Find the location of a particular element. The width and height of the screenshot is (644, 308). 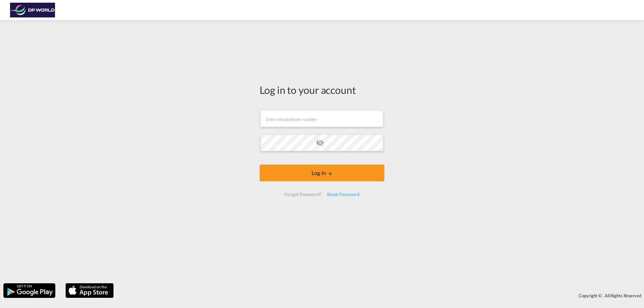

img: google.png is located at coordinates (29, 290).